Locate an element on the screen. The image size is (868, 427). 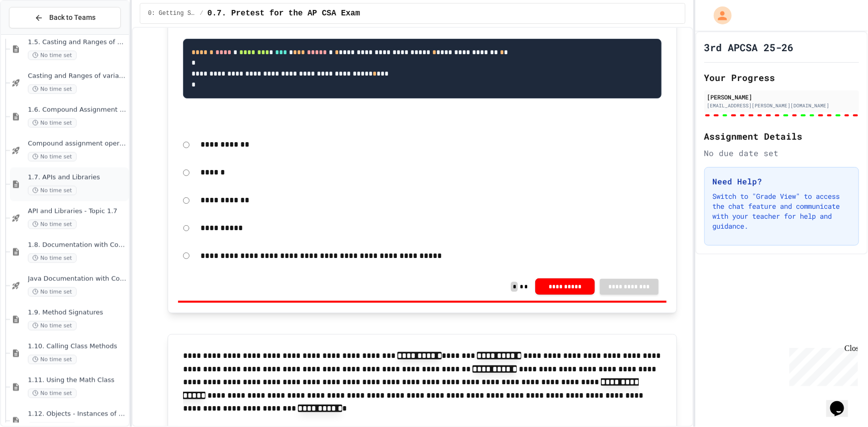
span: 0: Getting Started is located at coordinates (172, 14).